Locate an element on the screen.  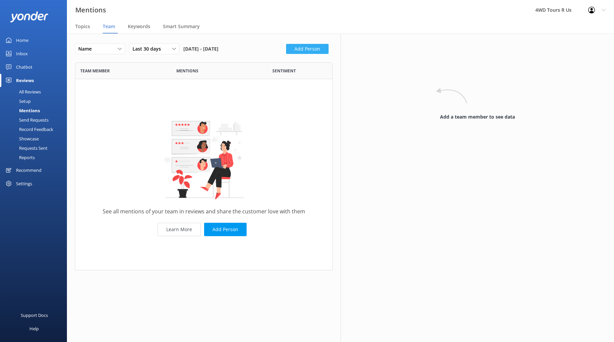
span: Topics is located at coordinates (83, 26).